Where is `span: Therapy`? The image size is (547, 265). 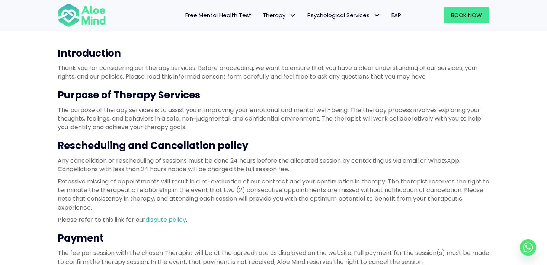 span: Therapy is located at coordinates (279, 15).